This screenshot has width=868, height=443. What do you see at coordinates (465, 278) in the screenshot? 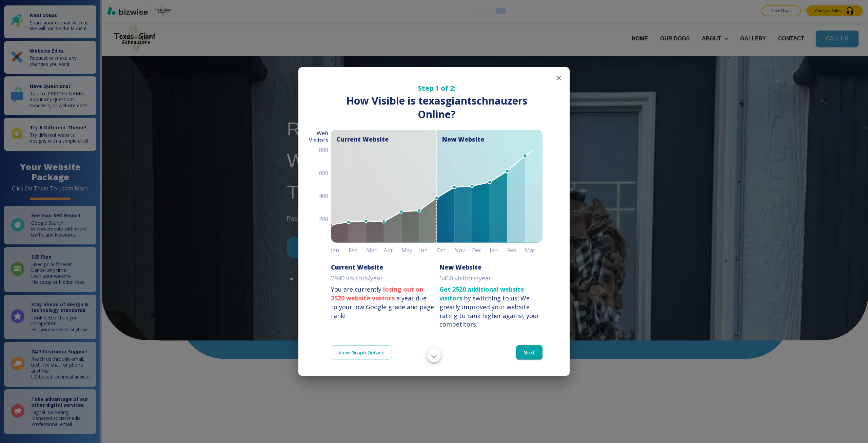
I see `p: 5460 visitors/year` at bounding box center [465, 278].